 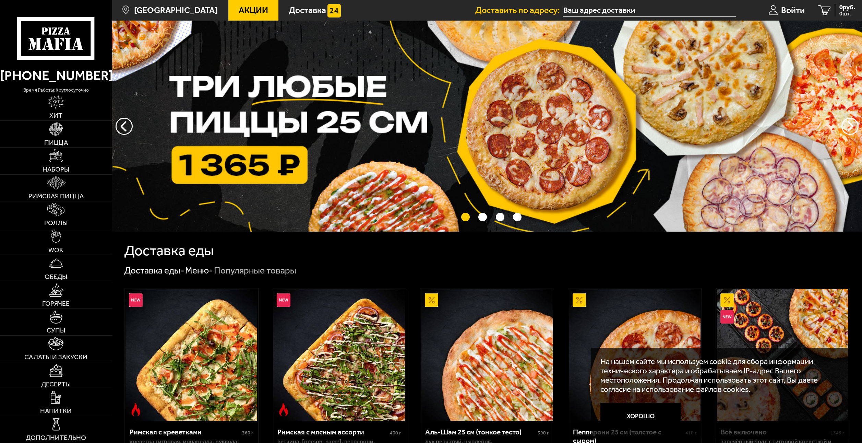 I want to click on div: Римская с мясным ассорти, so click(x=333, y=431).